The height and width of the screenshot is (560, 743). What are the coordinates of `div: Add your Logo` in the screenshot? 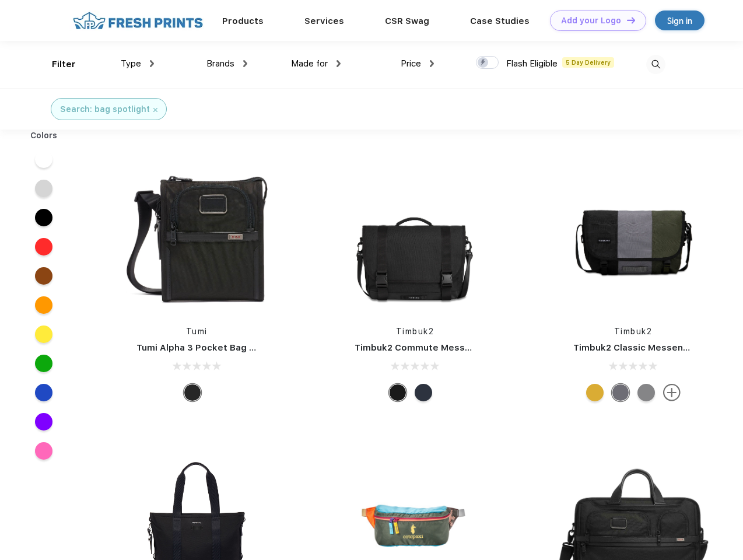 It's located at (591, 21).